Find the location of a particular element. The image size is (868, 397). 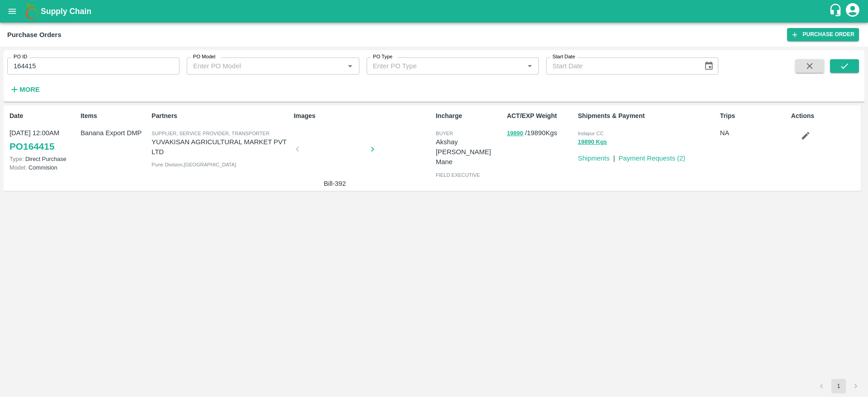

button: Choose date is located at coordinates (708, 66).